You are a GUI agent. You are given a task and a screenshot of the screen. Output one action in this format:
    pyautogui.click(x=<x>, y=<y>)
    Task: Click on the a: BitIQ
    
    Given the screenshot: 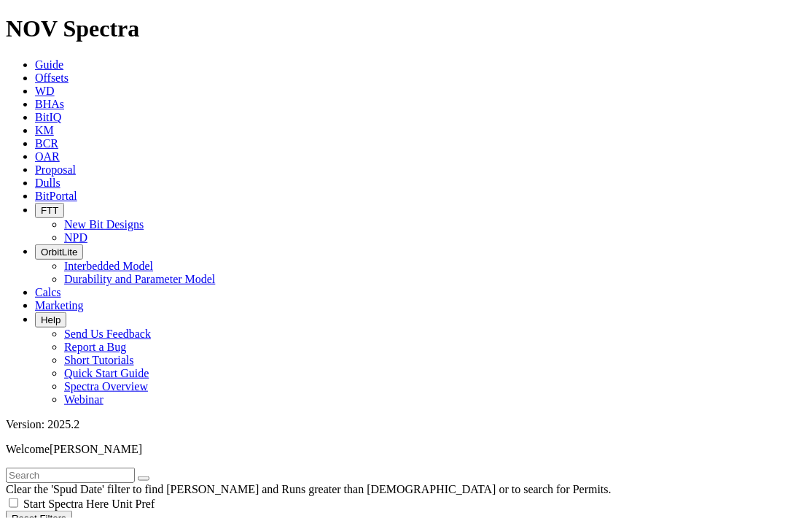 What is the action you would take?
    pyautogui.click(x=48, y=117)
    